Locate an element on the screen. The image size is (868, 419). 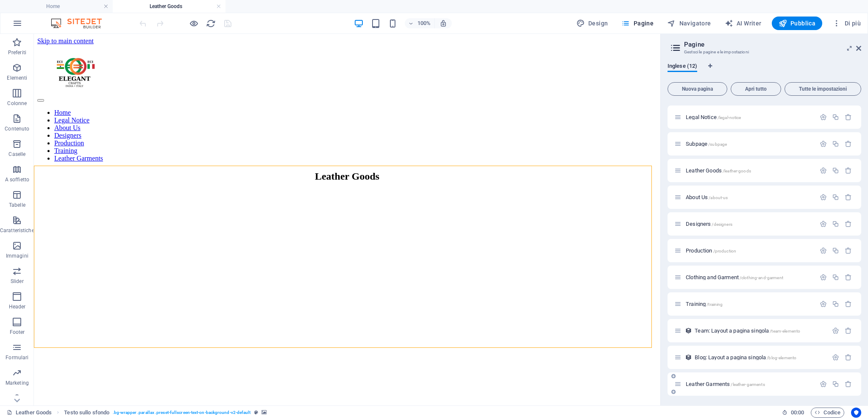
span: /about-us is located at coordinates (718, 198).